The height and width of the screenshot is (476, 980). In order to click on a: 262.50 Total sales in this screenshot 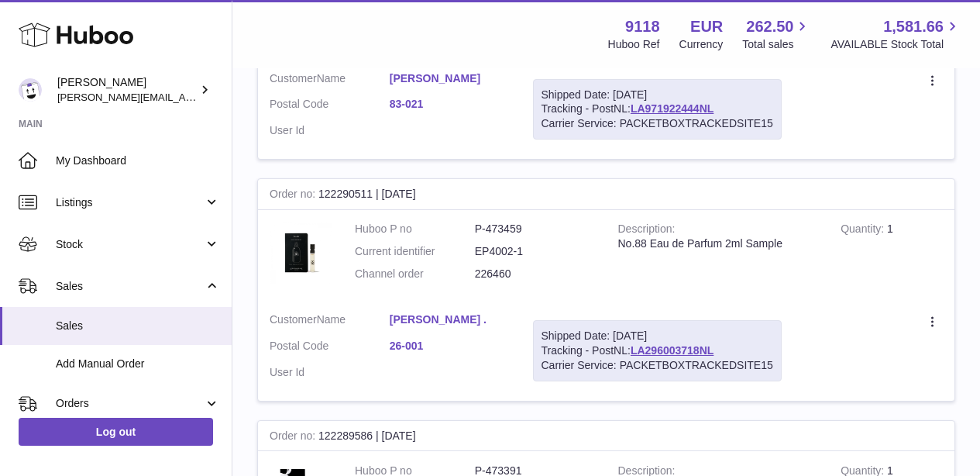, I will do `click(776, 34)`.